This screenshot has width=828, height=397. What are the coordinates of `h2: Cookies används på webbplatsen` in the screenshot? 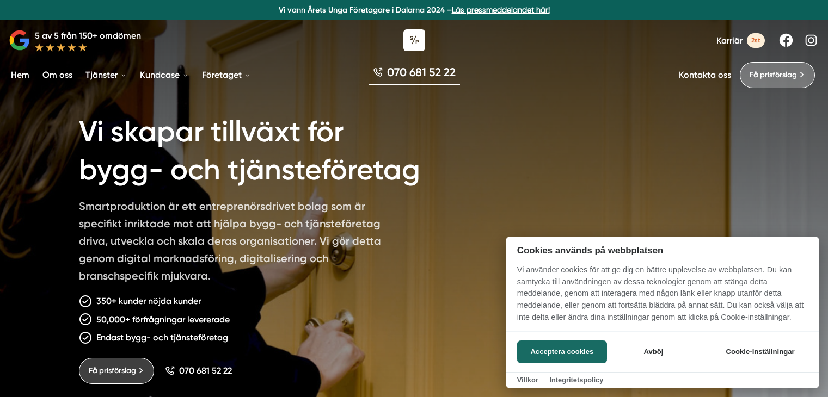 It's located at (663, 250).